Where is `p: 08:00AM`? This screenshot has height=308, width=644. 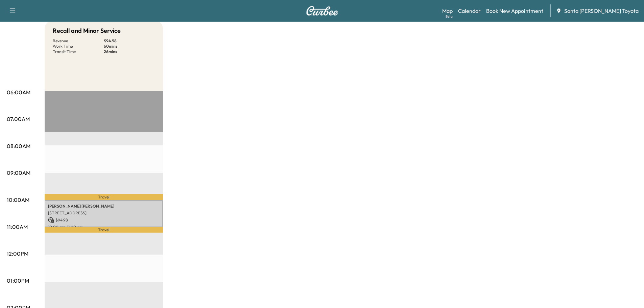
p: 08:00AM is located at coordinates (18, 146).